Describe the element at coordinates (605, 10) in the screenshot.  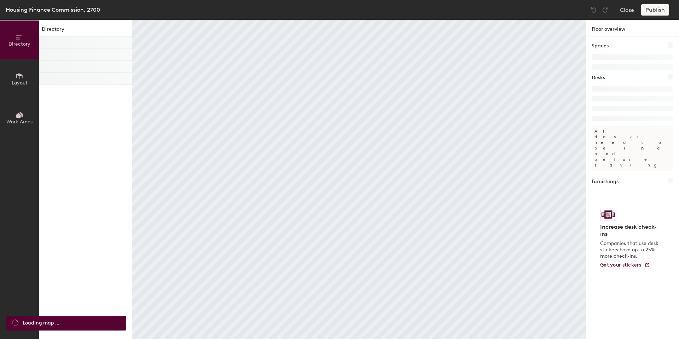
I see `img: Redo` at that location.